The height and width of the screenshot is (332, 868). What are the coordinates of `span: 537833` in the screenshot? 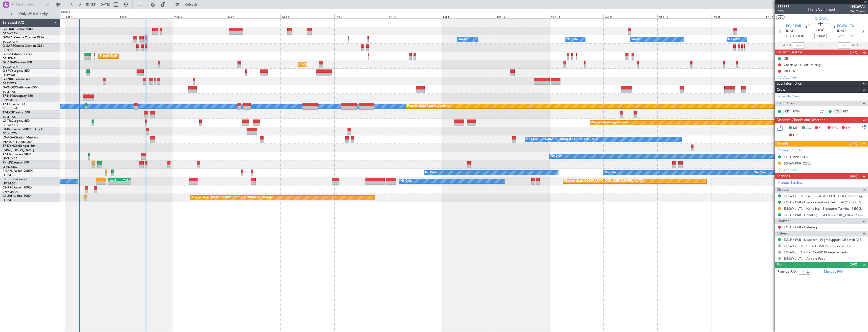 It's located at (784, 6).